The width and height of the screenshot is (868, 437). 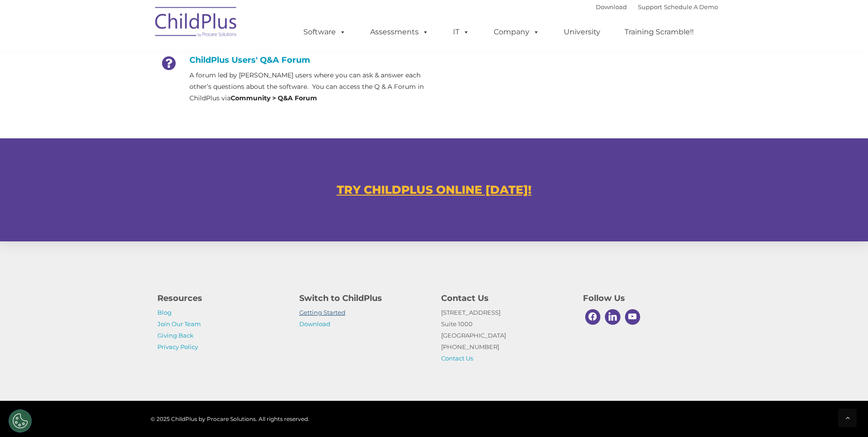 What do you see at coordinates (176, 335) in the screenshot?
I see `a: Giving Back` at bounding box center [176, 335].